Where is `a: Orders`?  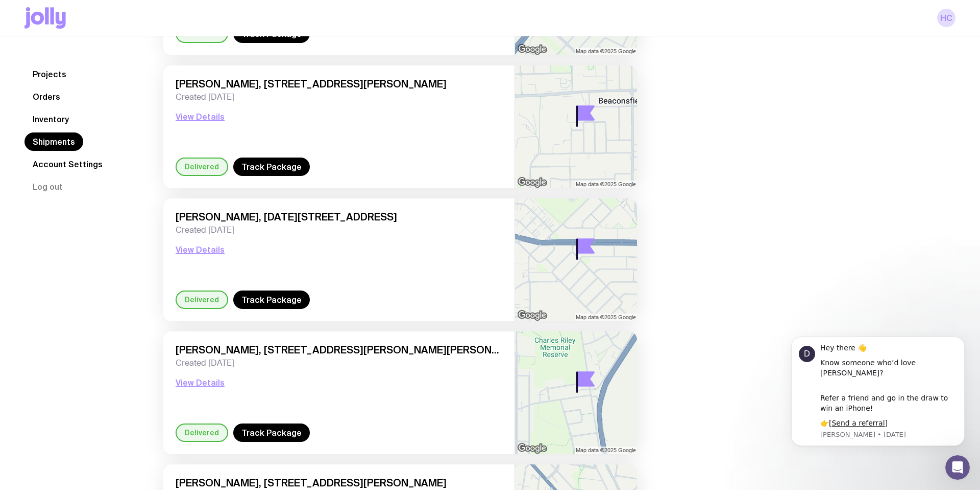
a: Orders is located at coordinates (46, 97).